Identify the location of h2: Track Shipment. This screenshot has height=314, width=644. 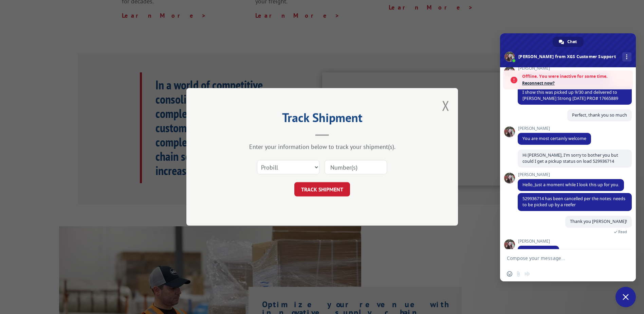
(322, 119).